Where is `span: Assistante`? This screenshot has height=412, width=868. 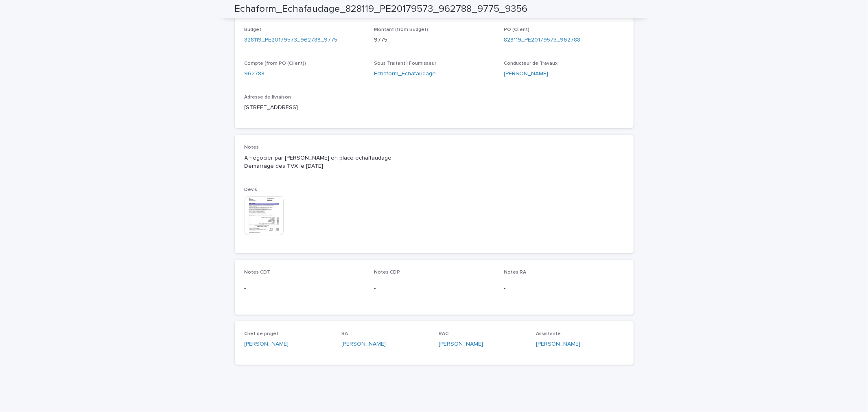
span: Assistante is located at coordinates (549, 334).